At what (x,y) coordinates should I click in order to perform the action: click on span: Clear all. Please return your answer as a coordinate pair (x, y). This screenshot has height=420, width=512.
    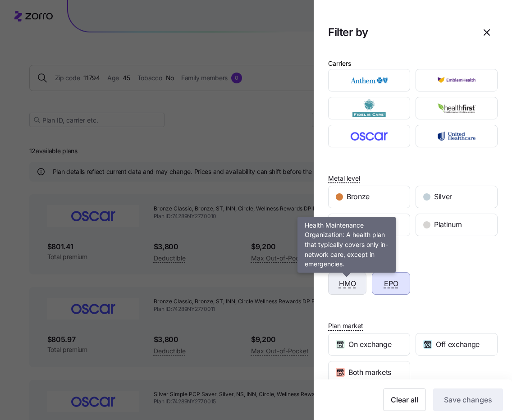
    Looking at the image, I should click on (404, 400).